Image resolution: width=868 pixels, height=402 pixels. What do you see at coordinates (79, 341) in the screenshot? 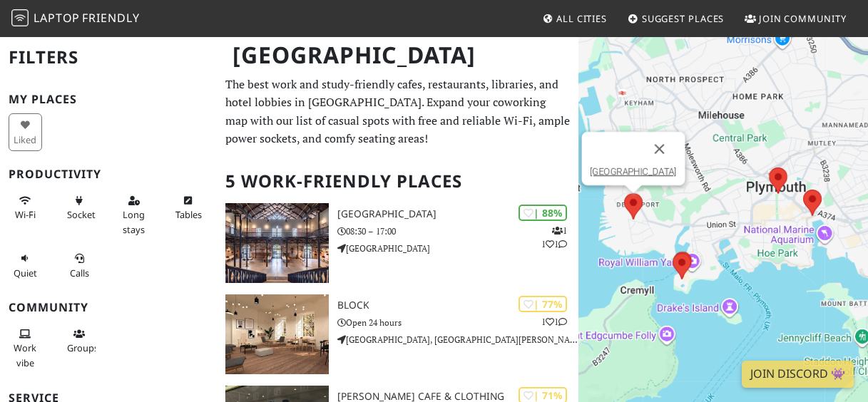
I see `button: Groups` at bounding box center [79, 341].